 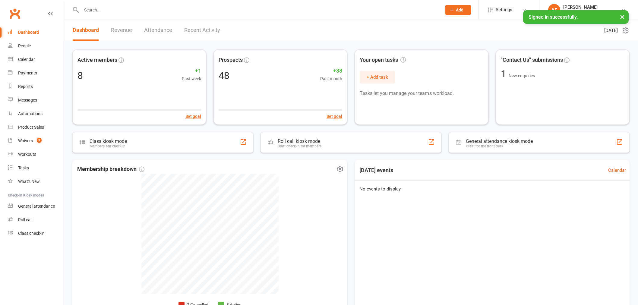 I want to click on span: Active members, so click(x=97, y=60).